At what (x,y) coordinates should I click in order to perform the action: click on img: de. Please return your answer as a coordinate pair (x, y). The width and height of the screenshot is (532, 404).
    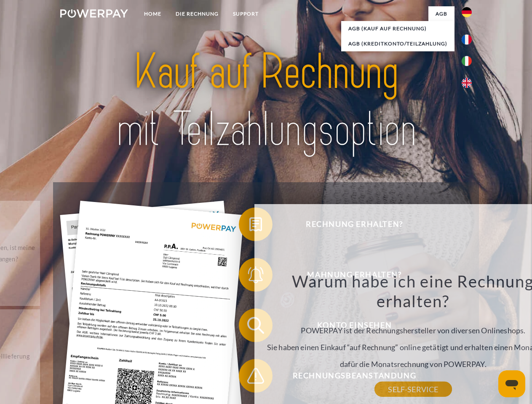
    Looking at the image, I should click on (467, 12).